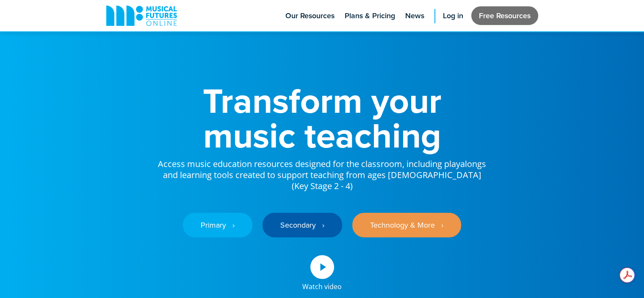 This screenshot has width=644, height=298. Describe the element at coordinates (415, 16) in the screenshot. I see `span: News` at that location.